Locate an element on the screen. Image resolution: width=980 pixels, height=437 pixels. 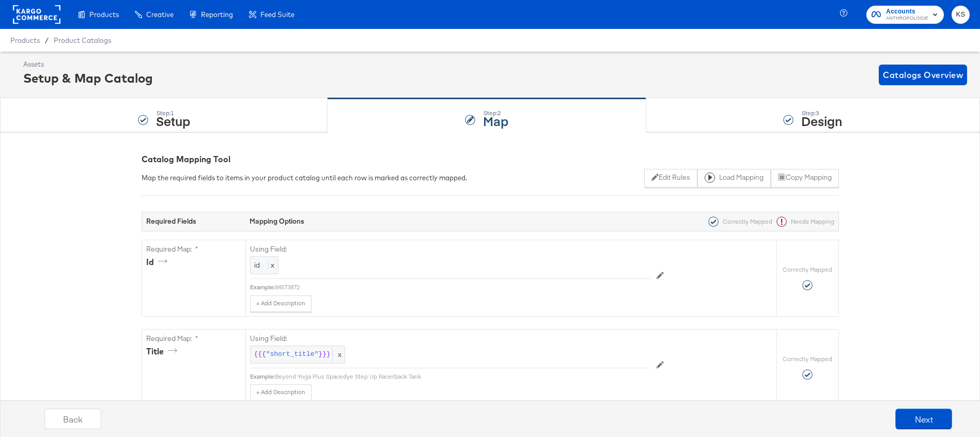
div: 84573872 is located at coordinates (463, 287).